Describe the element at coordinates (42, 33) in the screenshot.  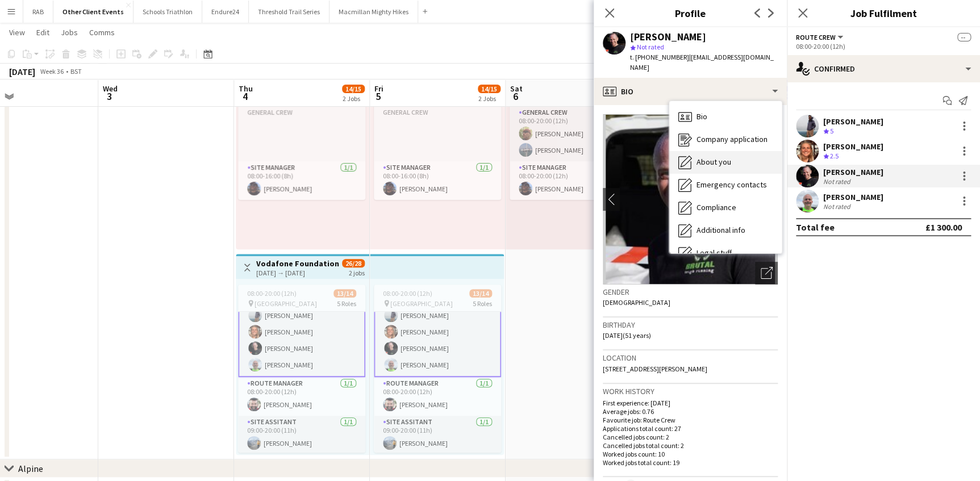
I see `span: Edit` at that location.